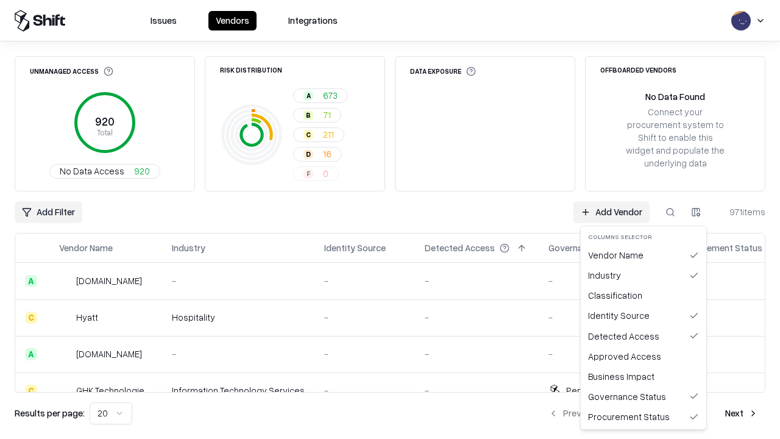 This screenshot has height=439, width=780. Describe the element at coordinates (65, 354) in the screenshot. I see `img: primesec.co.il` at that location.